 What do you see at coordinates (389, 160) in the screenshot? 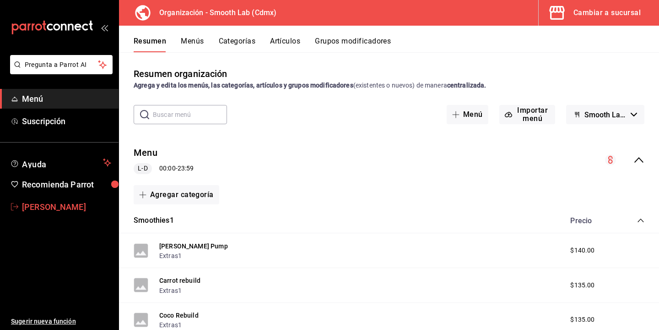
I see `div: collapse-menu-row` at bounding box center [389, 160].